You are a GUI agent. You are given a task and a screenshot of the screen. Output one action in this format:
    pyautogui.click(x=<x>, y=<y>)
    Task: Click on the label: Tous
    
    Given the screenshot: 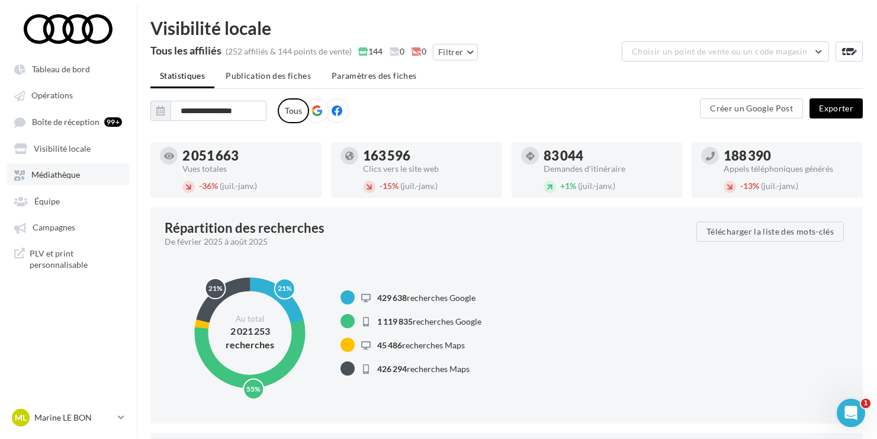 What is the action you would take?
    pyautogui.click(x=293, y=111)
    